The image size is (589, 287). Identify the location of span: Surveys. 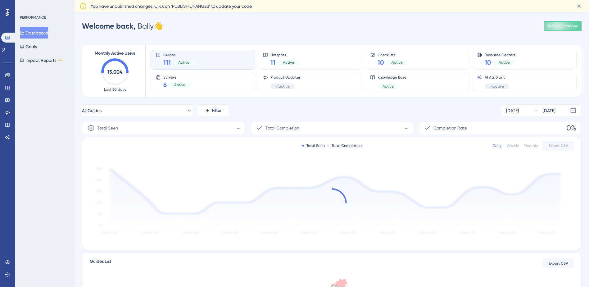
(177, 77).